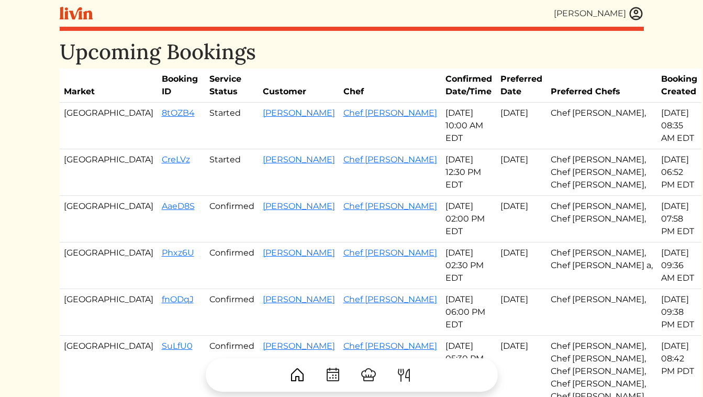  What do you see at coordinates (404, 375) in the screenshot?
I see `img: ForkKnife-55491504ffdb50bab0c1e09e7649658475375261d09fd45db06cec23bce548bf.svg` at bounding box center [404, 375].